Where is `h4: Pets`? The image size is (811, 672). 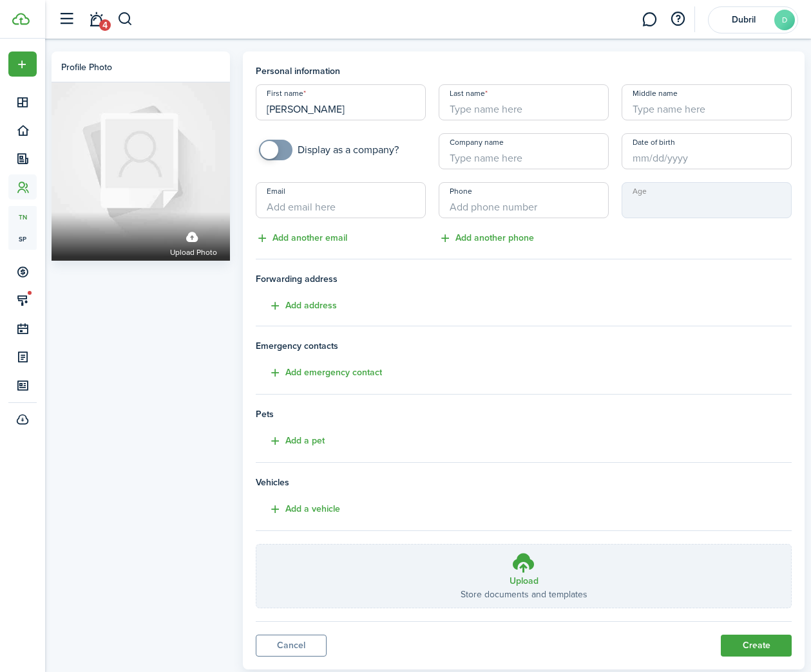 h4: Pets is located at coordinates (523, 414).